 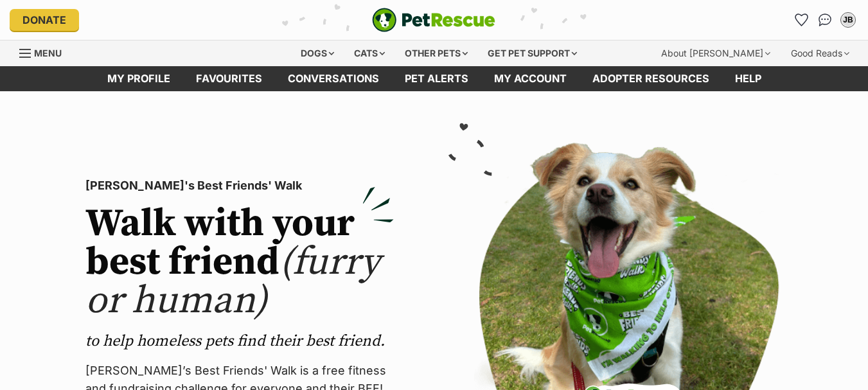 I want to click on div: Other pets, so click(x=437, y=54).